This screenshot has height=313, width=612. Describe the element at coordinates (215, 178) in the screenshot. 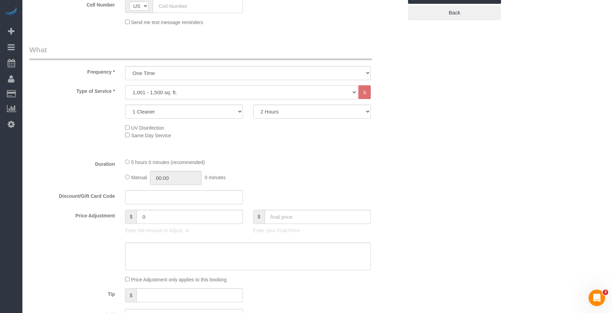

I see `span: 0 minutes` at that location.